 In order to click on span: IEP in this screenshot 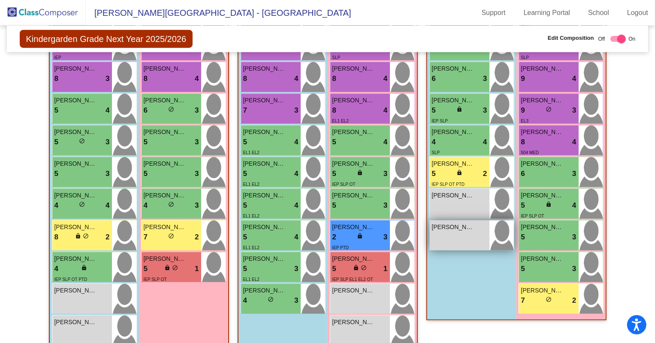, I will do `click(58, 57)`.